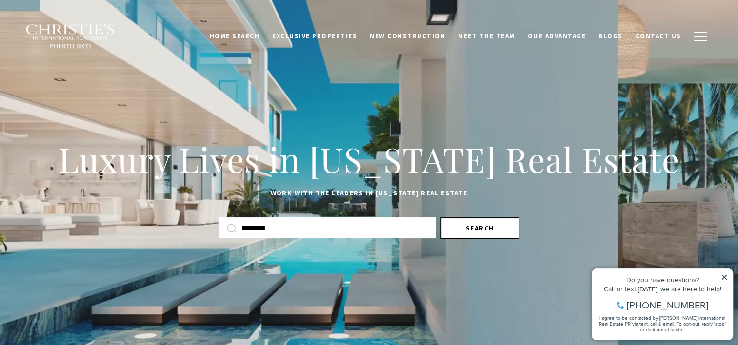 The height and width of the screenshot is (345, 738). I want to click on span: New Construction, so click(407, 36).